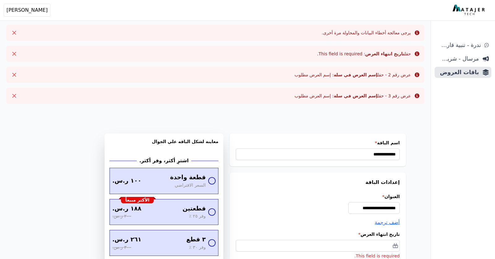 Image resolution: width=495 pixels, height=259 pixels. I want to click on strong: تاريخ انتهاء العرض, so click(385, 54).